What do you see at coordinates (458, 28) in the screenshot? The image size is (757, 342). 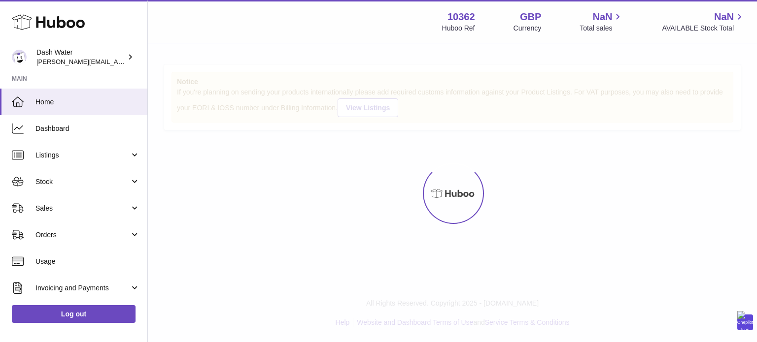 I see `div: Huboo Ref` at bounding box center [458, 28].